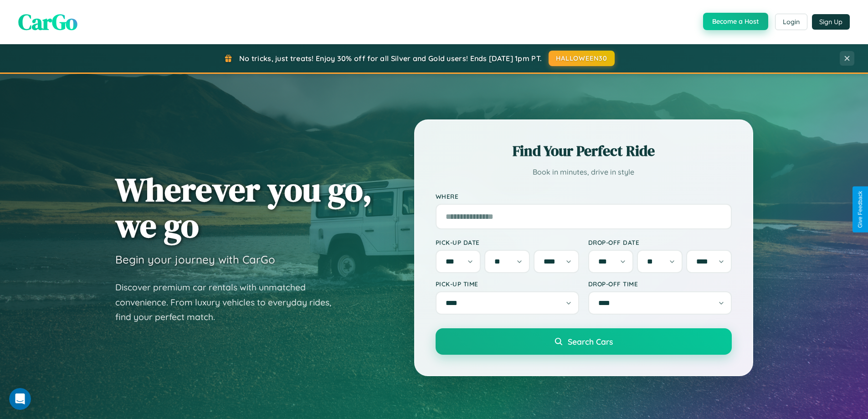 Image resolution: width=868 pixels, height=419 pixels. Describe the element at coordinates (48, 22) in the screenshot. I see `span: CarGo` at that location.